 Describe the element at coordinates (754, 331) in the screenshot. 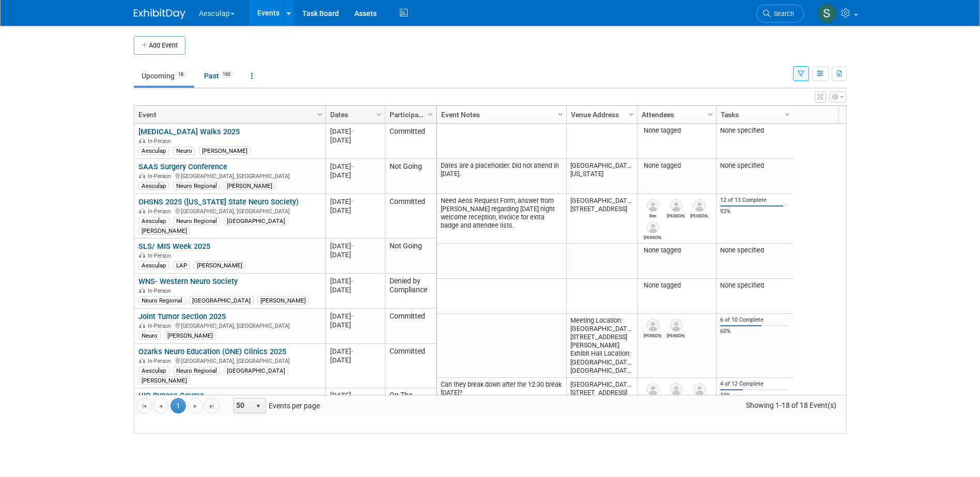

I see `div: 60%` at that location.